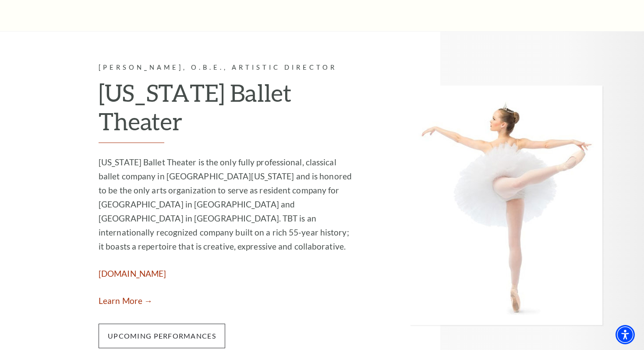  What do you see at coordinates (132, 273) in the screenshot?
I see `a: www.texasballettheater.org - open in a new tab` at bounding box center [132, 273].